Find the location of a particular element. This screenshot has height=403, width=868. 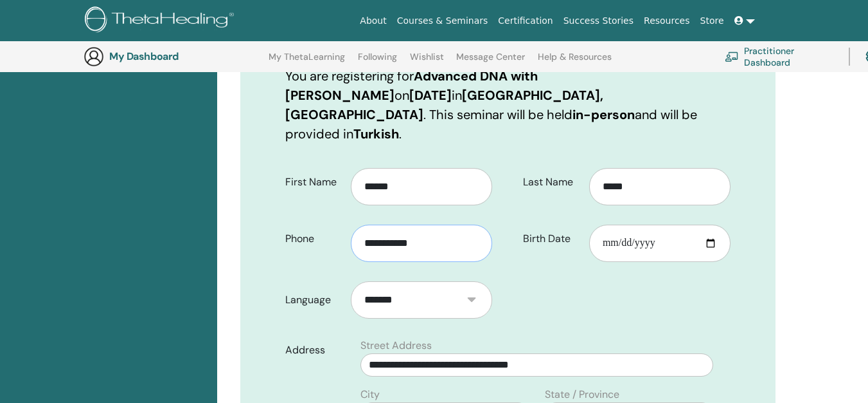

a: Help & Resources is located at coordinates (575, 61).